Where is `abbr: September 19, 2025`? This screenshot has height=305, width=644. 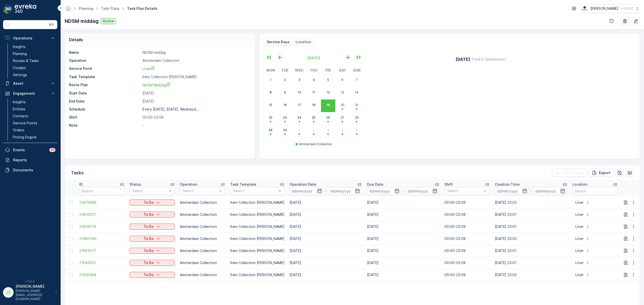
abbr: September 19, 2025 is located at coordinates (328, 105).